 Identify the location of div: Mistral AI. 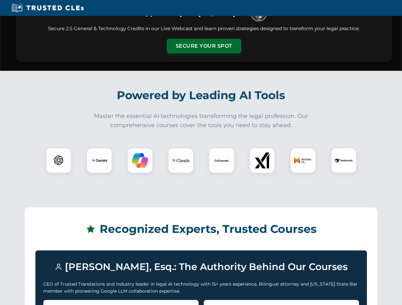
(303, 161).